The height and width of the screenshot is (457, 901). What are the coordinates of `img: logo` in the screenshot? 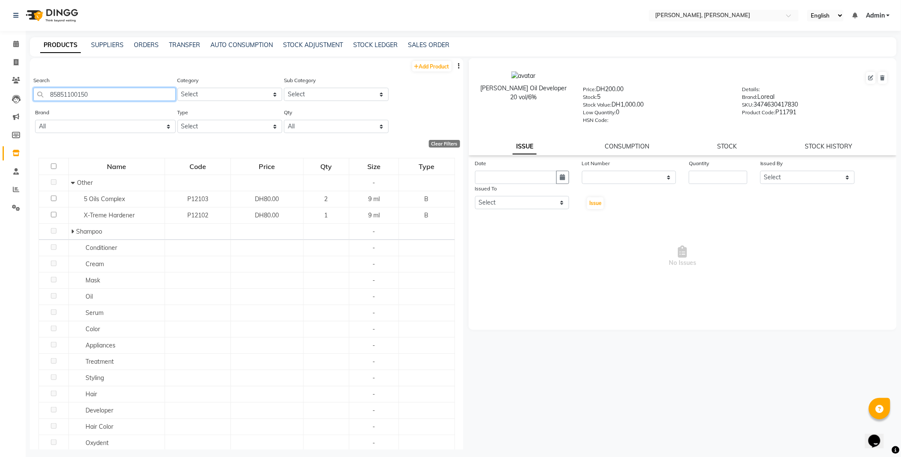 It's located at (51, 15).